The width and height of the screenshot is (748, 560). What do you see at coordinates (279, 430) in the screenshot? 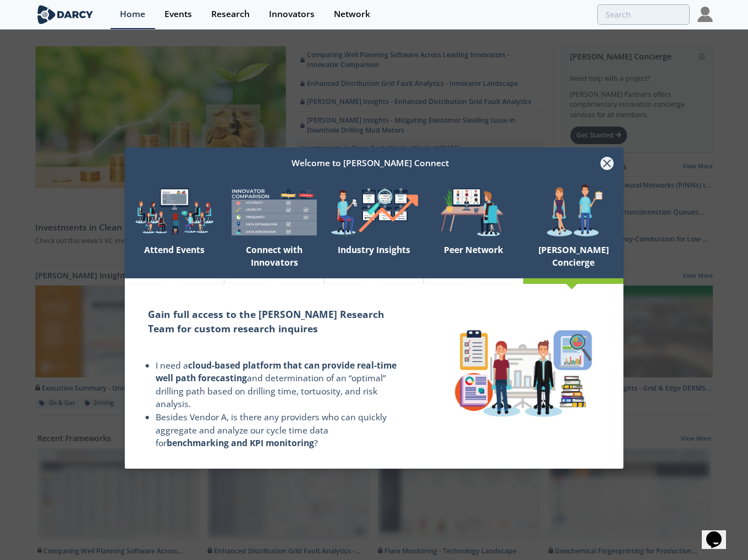
I see `li: Besides Vendor A, is there any providers who can quickly aggregate and analyze our cycle time dat...` at bounding box center [279, 430].